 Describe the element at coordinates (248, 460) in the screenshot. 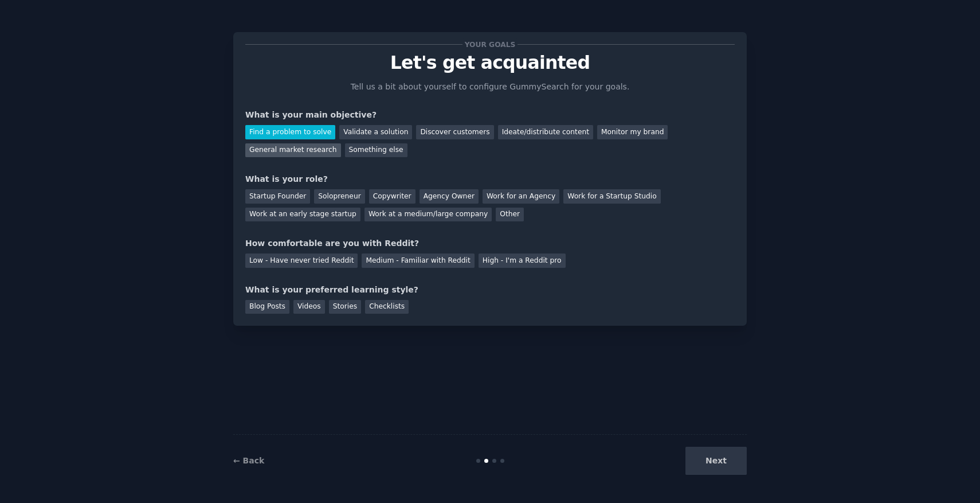

I see `a: ← Back` at that location.